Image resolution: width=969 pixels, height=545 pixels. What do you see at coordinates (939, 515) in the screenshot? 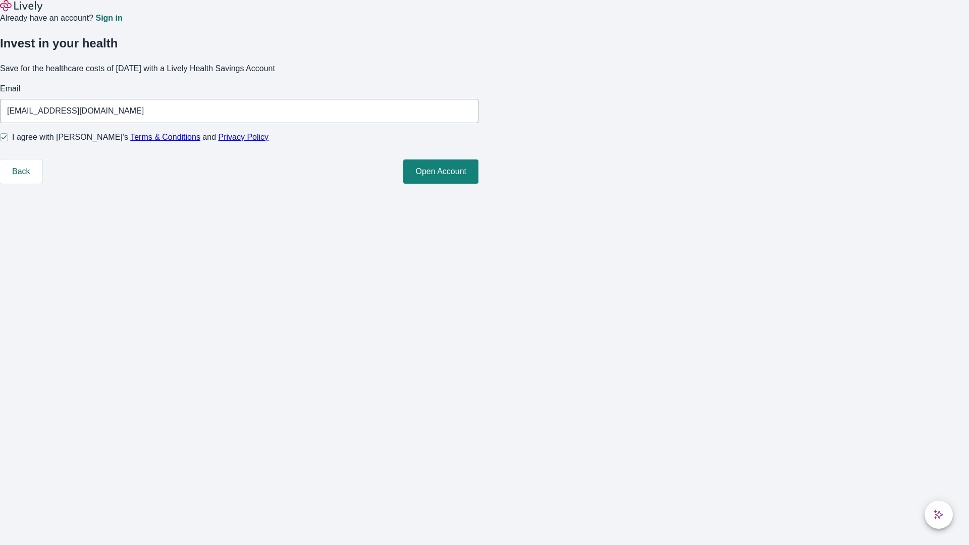
I see `svg: Lively AI Assistant` at bounding box center [939, 515].